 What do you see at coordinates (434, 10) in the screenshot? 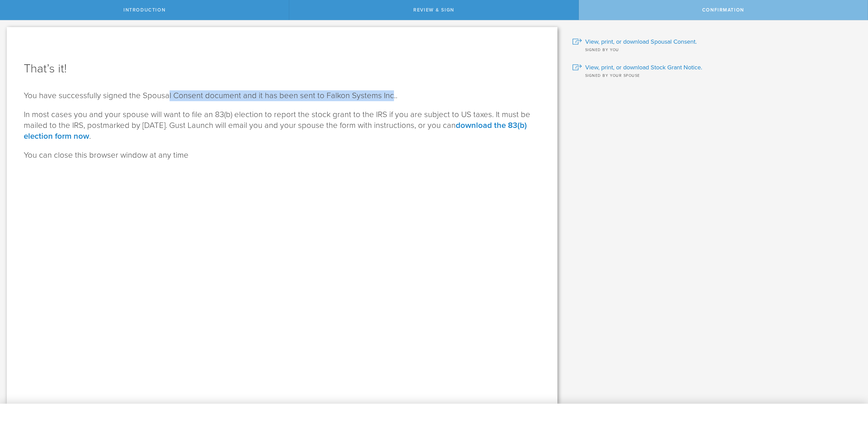
I see `span: Review & Sign` at bounding box center [434, 10].